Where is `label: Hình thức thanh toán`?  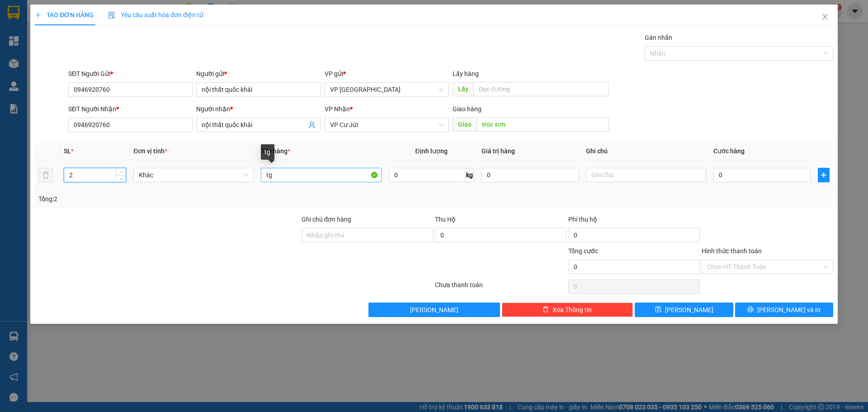
label: Hình thức thanh toán is located at coordinates (732, 251).